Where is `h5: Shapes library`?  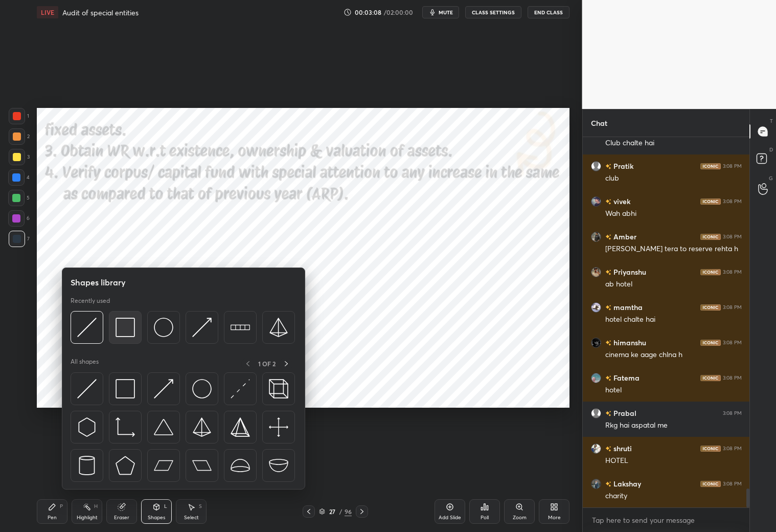
h5: Shapes library is located at coordinates (98, 282).